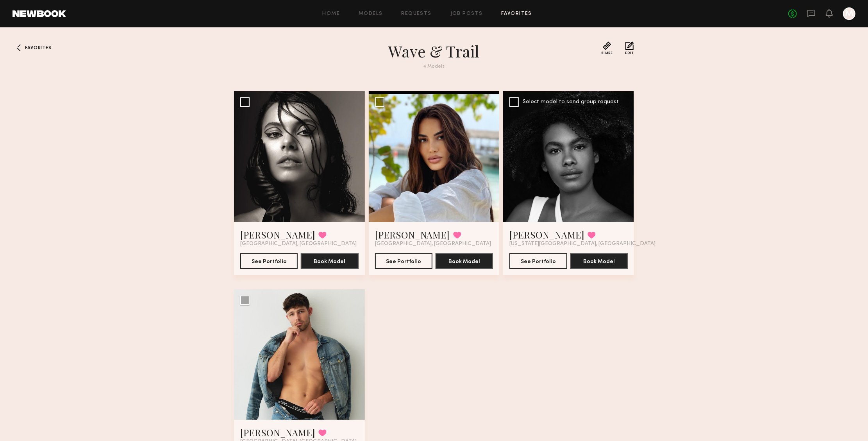 The height and width of the screenshot is (441, 868). What do you see at coordinates (434, 66) in the screenshot?
I see `div: 4 Models` at bounding box center [434, 66].